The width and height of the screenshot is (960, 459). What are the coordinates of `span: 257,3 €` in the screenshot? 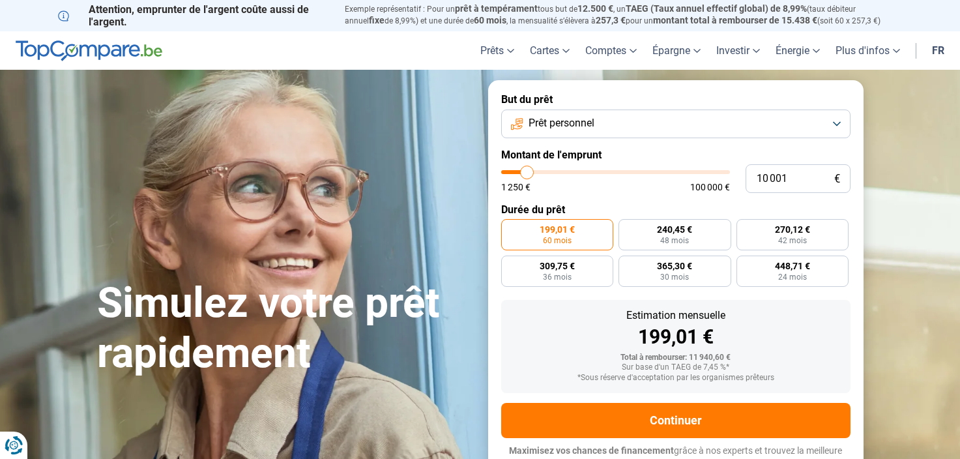 It's located at (611, 20).